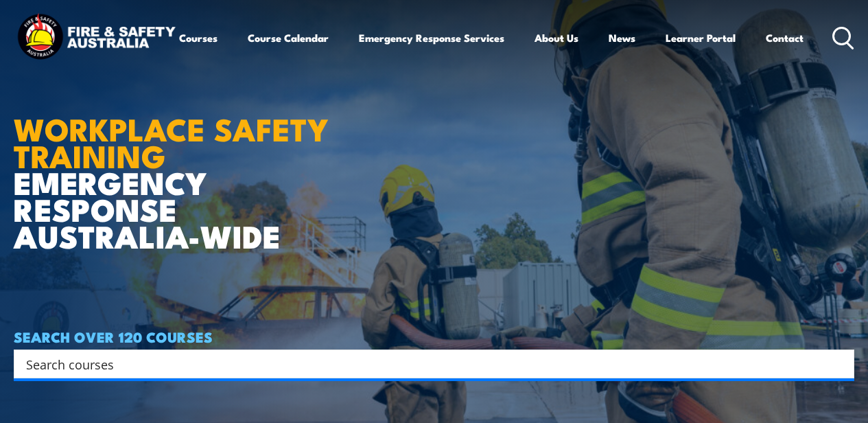  I want to click on a: Contact, so click(784, 38).